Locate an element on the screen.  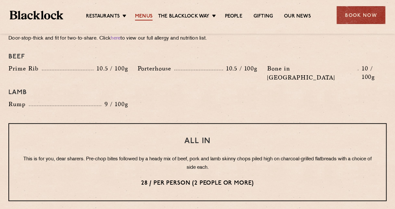
p: 28 / per person (2 people or more) is located at coordinates (197, 184).